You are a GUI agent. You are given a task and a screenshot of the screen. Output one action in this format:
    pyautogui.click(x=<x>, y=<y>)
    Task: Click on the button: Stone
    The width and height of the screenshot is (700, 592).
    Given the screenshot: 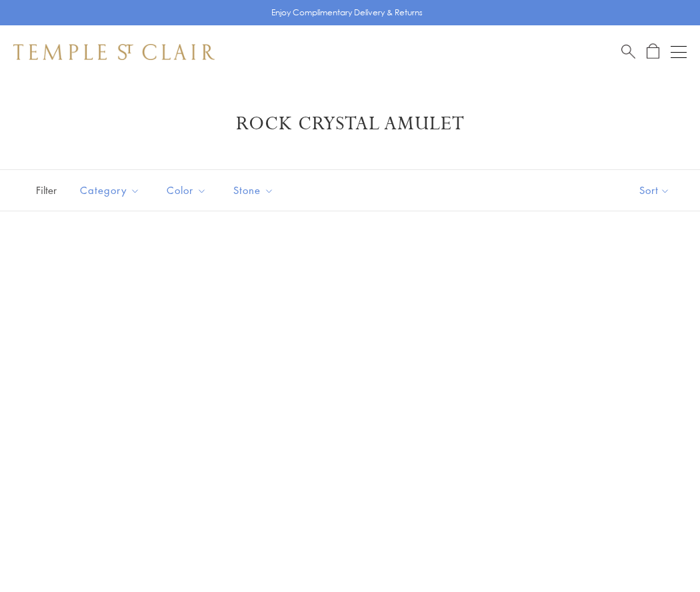 What is the action you would take?
    pyautogui.click(x=253, y=190)
    